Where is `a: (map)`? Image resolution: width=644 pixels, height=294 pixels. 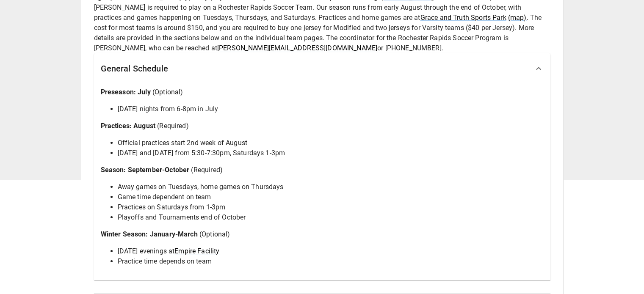
a: (map) is located at coordinates (517, 17).